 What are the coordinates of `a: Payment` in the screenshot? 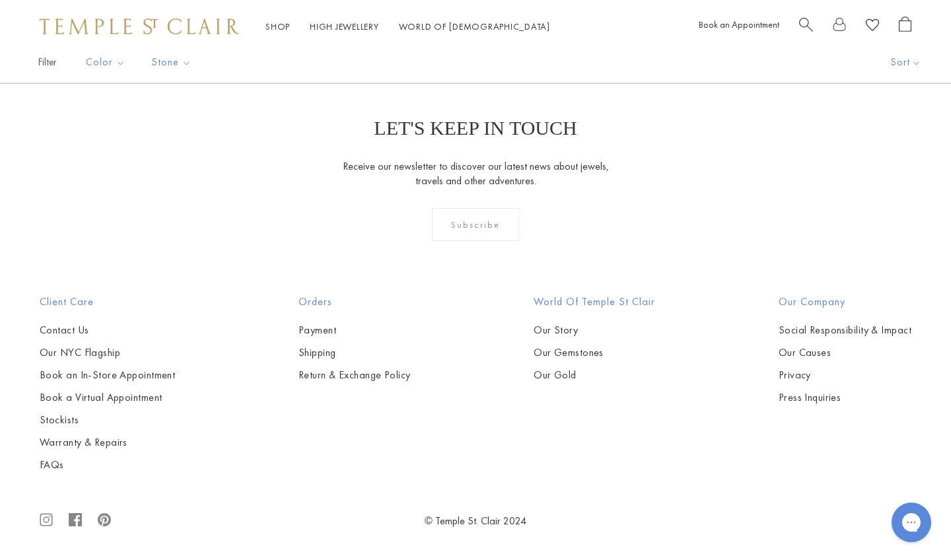 It's located at (354, 330).